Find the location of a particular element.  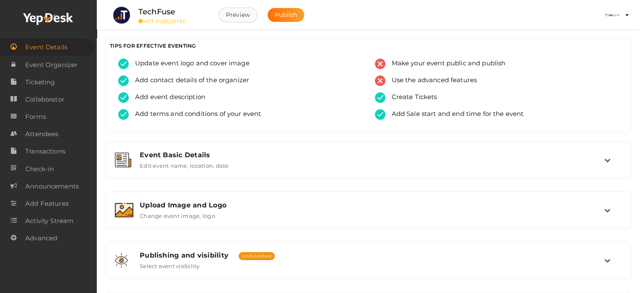

a: Publishing and visibility UnPublished Select event visibility is located at coordinates (368, 266).